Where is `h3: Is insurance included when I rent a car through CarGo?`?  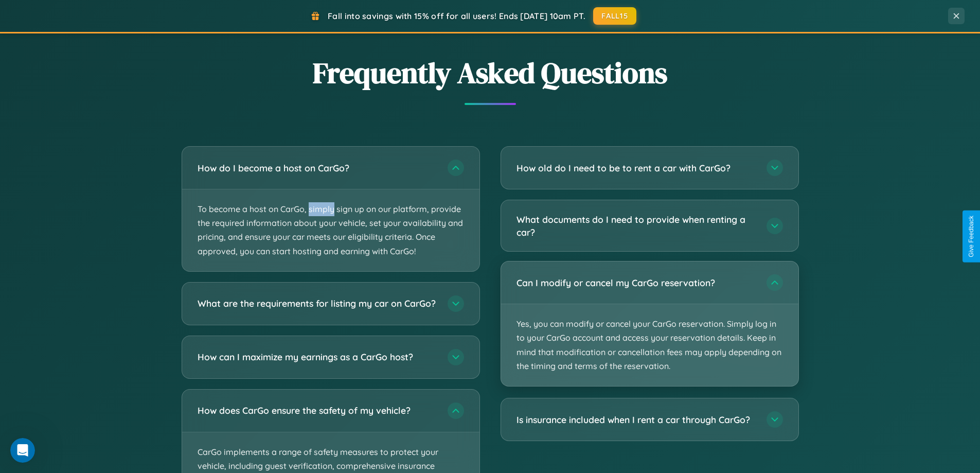 h3: Is insurance included when I rent a car through CarGo? is located at coordinates (637, 420).